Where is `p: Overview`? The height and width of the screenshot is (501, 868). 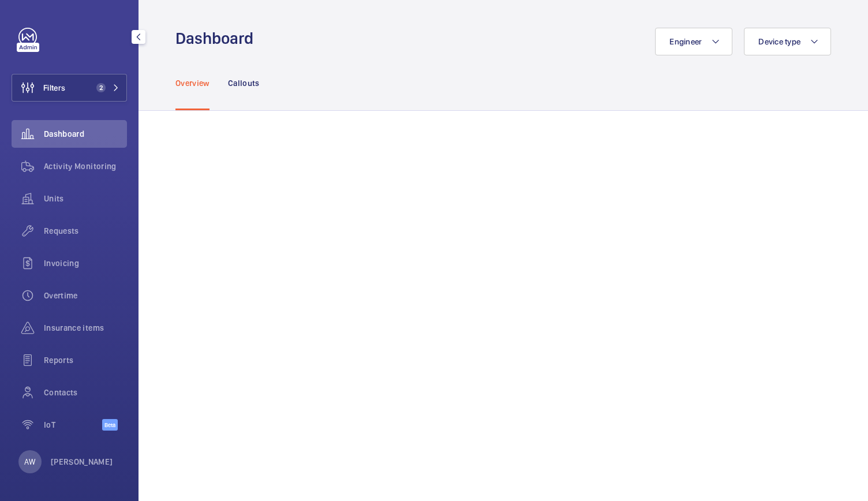
p: Overview is located at coordinates (192, 83).